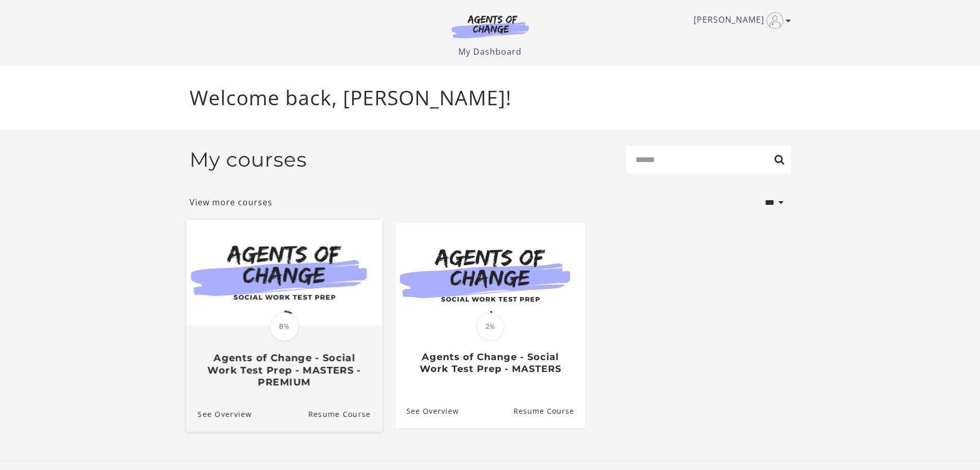 The height and width of the screenshot is (470, 980). Describe the element at coordinates (249, 159) in the screenshot. I see `h2: My courses` at that location.